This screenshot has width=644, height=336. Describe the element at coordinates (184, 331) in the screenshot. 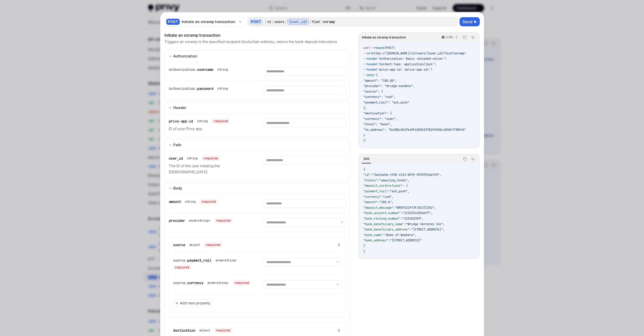

I see `span: destination` at that location.